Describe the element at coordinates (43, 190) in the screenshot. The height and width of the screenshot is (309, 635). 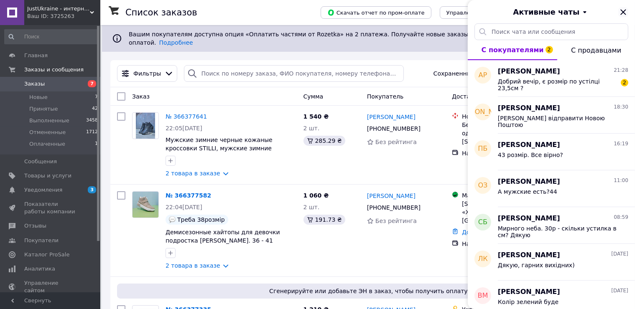
I see `span: Уведомления` at that location.